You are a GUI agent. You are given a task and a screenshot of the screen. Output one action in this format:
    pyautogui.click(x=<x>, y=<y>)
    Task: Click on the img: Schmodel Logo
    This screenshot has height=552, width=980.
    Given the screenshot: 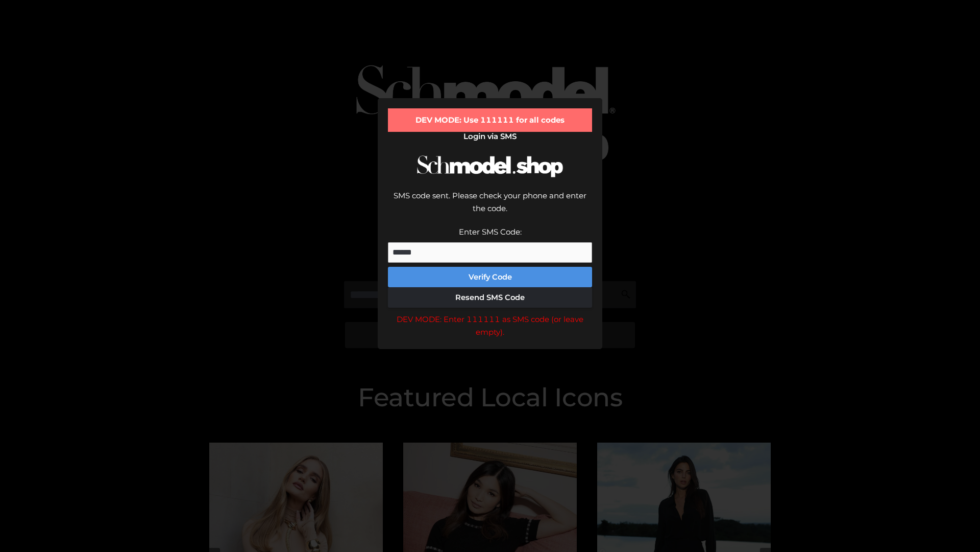 What is the action you would take?
    pyautogui.click(x=490, y=166)
    